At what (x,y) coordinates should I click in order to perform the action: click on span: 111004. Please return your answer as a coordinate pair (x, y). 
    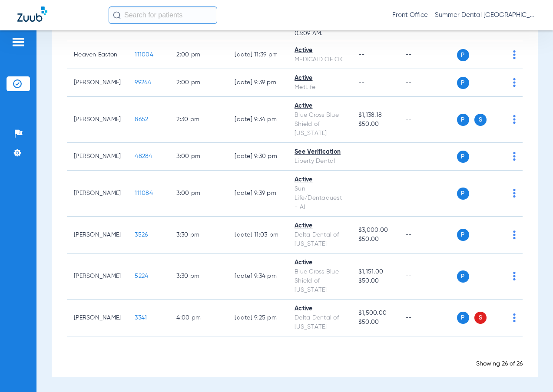
    Looking at the image, I should click on (144, 55).